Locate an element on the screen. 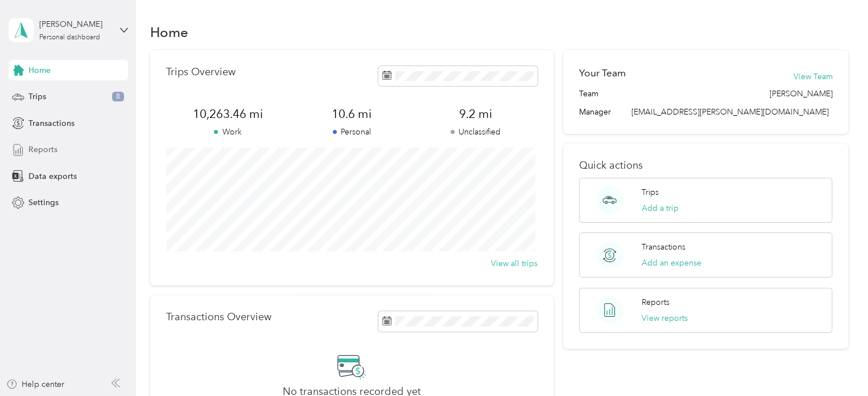 The height and width of the screenshot is (396, 868). p: Unclassified is located at coordinates (475, 132).